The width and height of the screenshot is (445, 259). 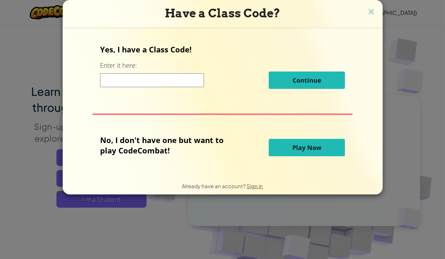 What do you see at coordinates (372, 12) in the screenshot?
I see `img: close icon` at bounding box center [372, 12].